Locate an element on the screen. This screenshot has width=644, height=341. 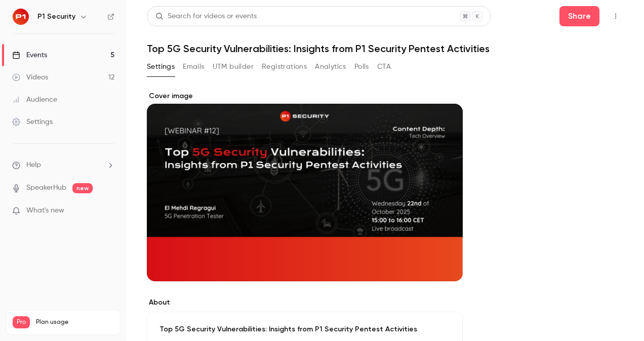
div: Videos is located at coordinates (30, 77).